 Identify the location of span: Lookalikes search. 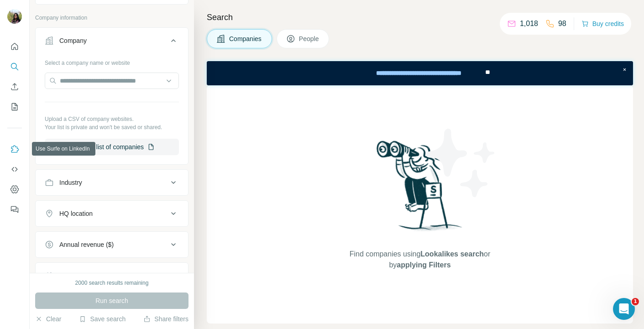
(452, 253).